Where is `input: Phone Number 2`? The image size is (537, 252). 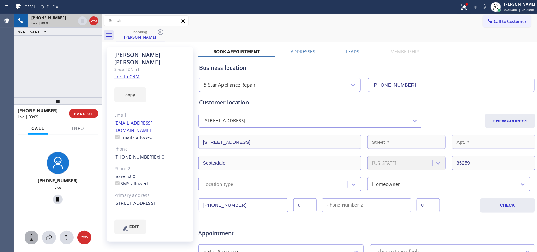
input: Phone Number 2 is located at coordinates (366, 205).